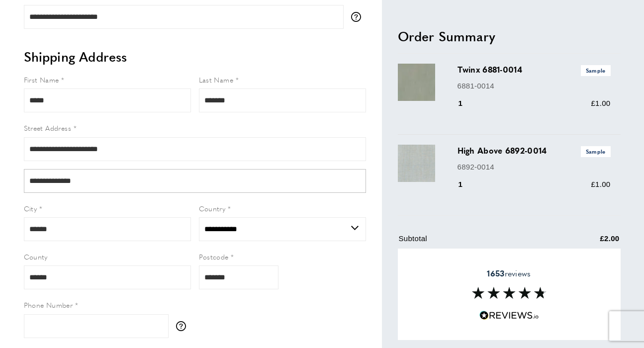 This screenshot has width=644, height=348. Describe the element at coordinates (36, 257) in the screenshot. I see `span: County` at that location.